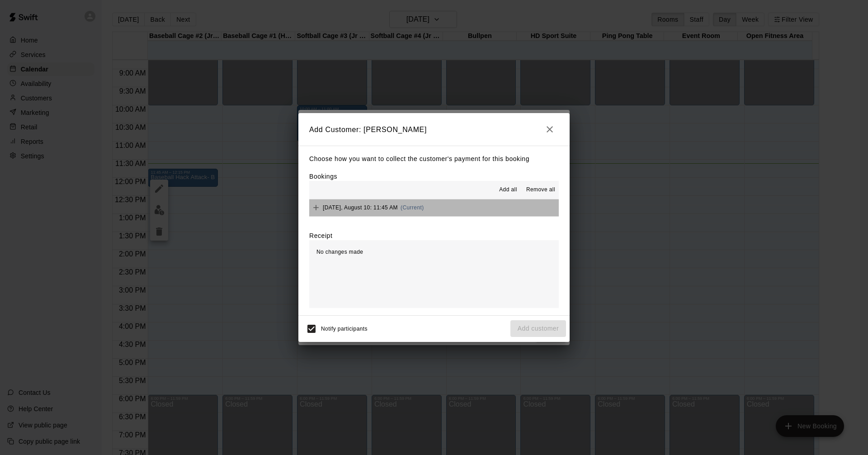 The image size is (868, 455). Describe the element at coordinates (344, 329) in the screenshot. I see `span: Notify participants` at that location.